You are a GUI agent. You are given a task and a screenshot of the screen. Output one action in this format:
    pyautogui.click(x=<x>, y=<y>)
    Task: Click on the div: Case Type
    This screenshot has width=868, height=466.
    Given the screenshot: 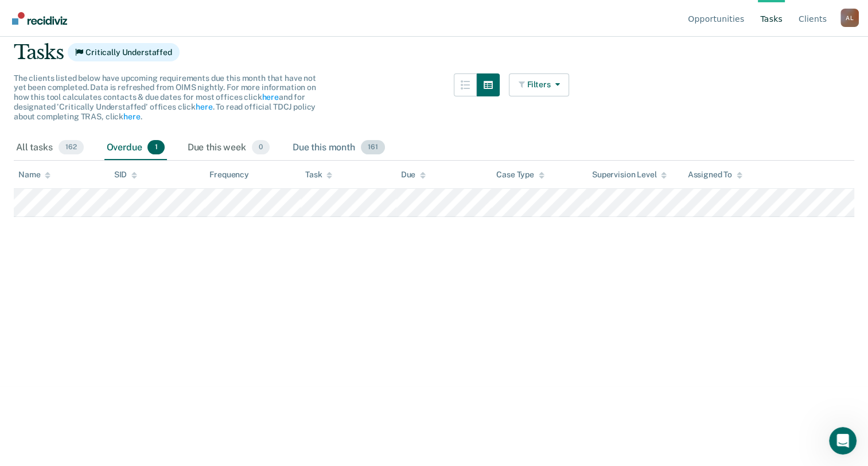 What is the action you would take?
    pyautogui.click(x=520, y=174)
    